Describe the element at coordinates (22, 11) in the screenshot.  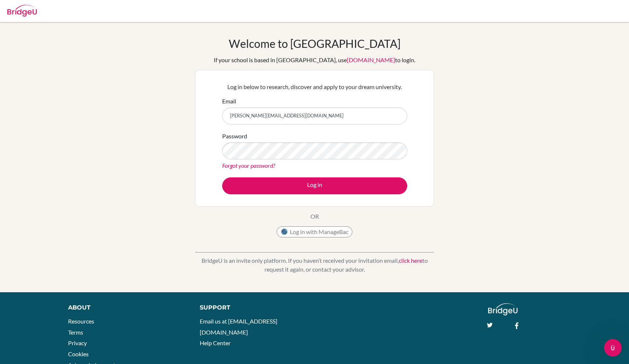
I see `img: Bridge-U` at that location.